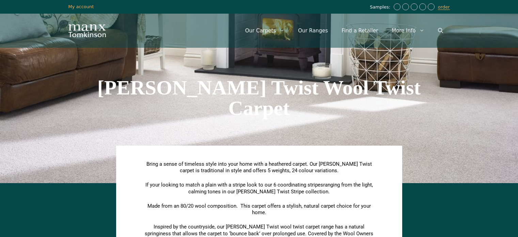 The image size is (518, 237). I want to click on p: If your looking to match a plain with a stripe look to our 6 coordinating stripes, so click(259, 188).